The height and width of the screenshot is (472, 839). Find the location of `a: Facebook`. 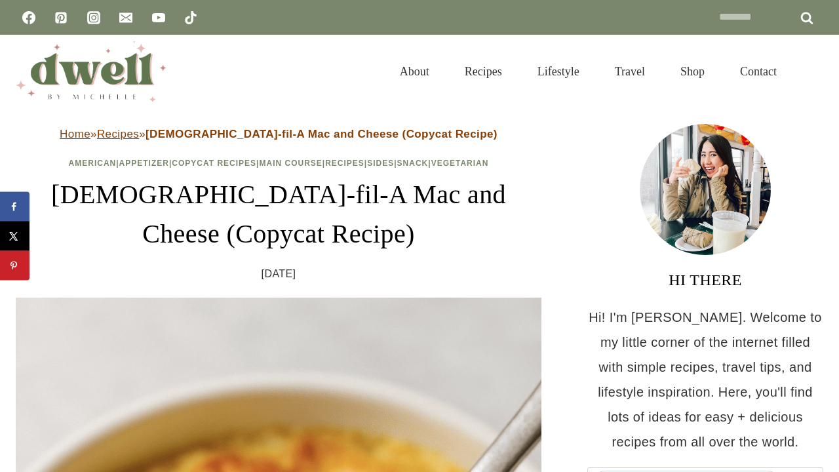

a: Facebook is located at coordinates (29, 18).